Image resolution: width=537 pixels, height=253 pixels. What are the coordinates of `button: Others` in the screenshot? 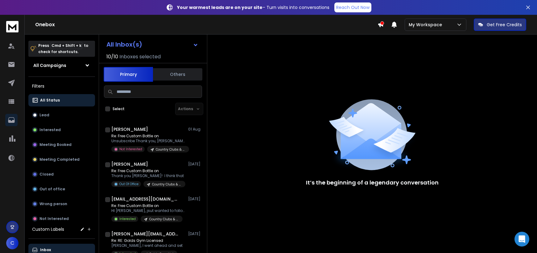 It's located at (178, 74).